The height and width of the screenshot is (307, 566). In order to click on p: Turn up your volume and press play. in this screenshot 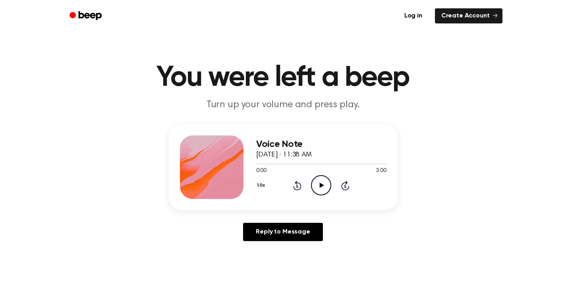, I will do `click(283, 105)`.